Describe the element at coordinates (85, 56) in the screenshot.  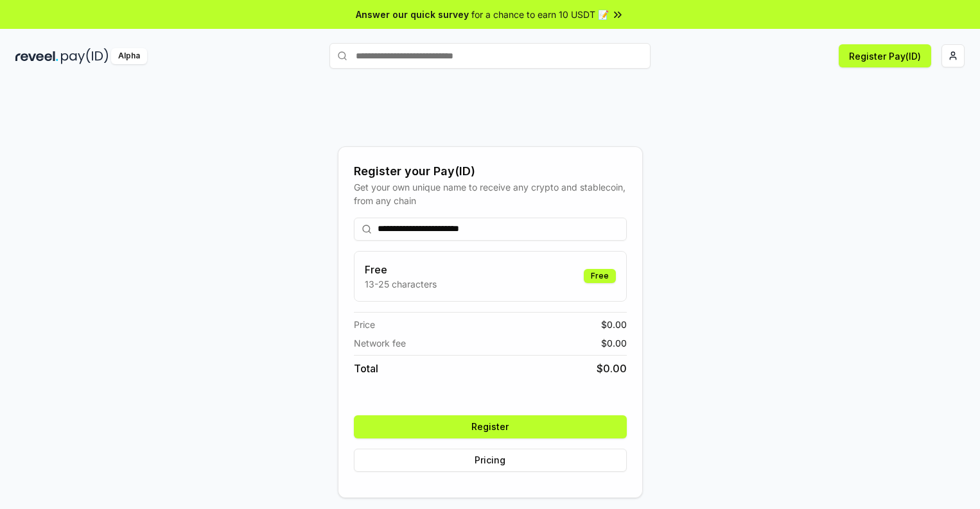
I see `img: pay_id` at that location.